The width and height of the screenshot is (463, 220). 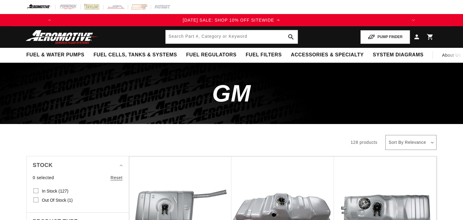 What do you see at coordinates (117, 177) in the screenshot?
I see `a: Reset` at bounding box center [117, 177].